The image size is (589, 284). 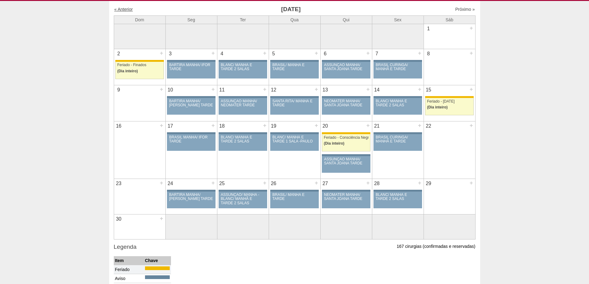 What do you see at coordinates (294, 19) in the screenshot?
I see `th: Qua` at bounding box center [294, 19].